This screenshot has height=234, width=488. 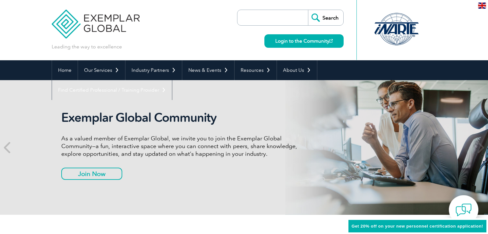 What do you see at coordinates (87, 47) in the screenshot?
I see `p: Leading the way to excellence` at bounding box center [87, 47].